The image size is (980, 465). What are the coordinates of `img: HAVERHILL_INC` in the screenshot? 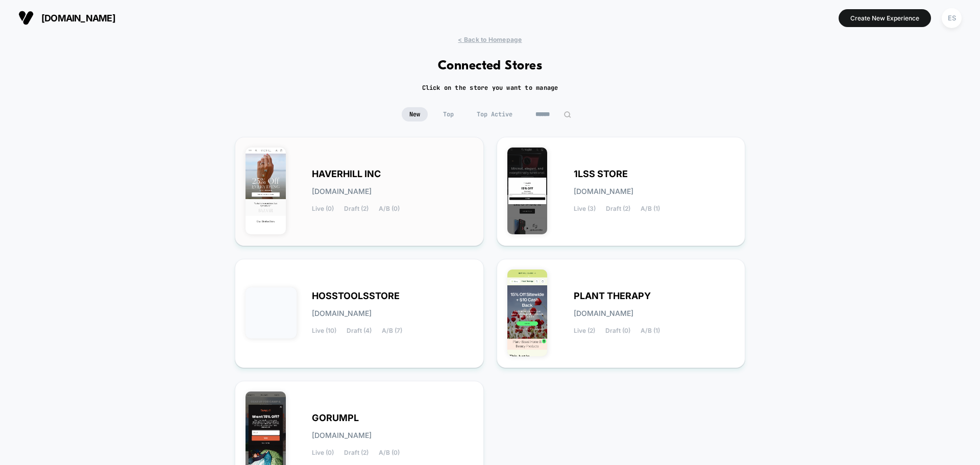 It's located at (266, 191).